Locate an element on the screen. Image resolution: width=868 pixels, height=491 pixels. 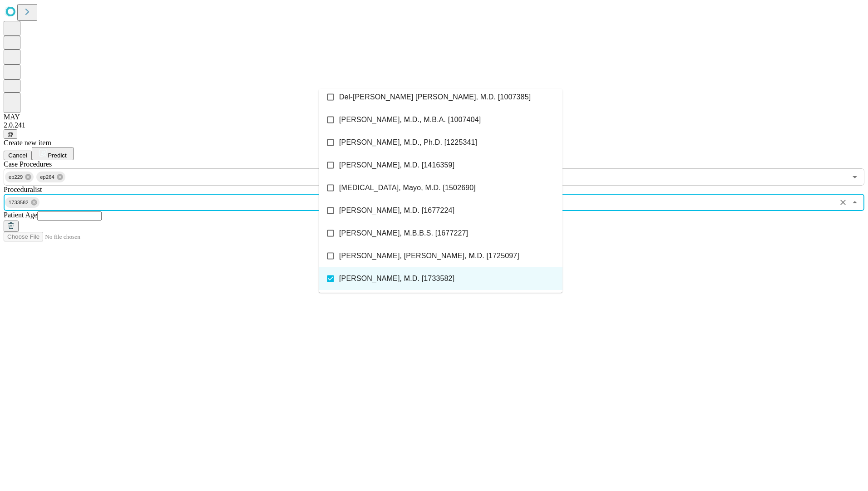
span: ep229 is located at coordinates (15, 178).